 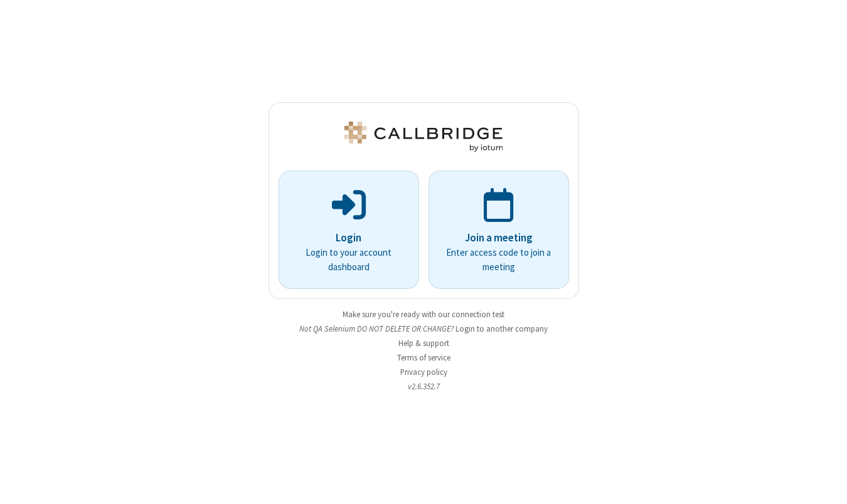 What do you see at coordinates (424, 387) in the screenshot?
I see `li: v2.6.352.7` at bounding box center [424, 387].